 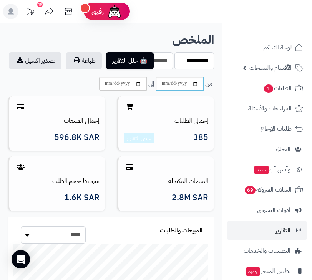 I want to click on a: تحديثات المنصة, so click(x=30, y=12).